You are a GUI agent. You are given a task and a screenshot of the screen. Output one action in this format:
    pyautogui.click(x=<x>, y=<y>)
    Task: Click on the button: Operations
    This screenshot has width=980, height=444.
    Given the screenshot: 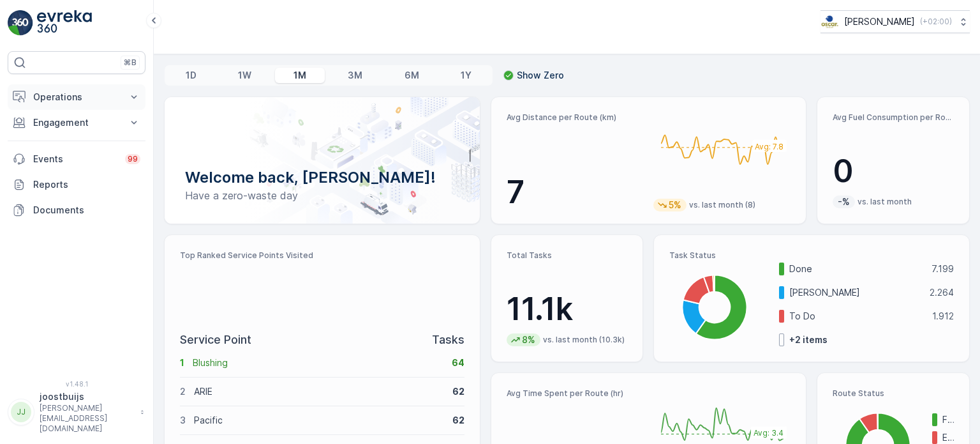 What is the action you would take?
    pyautogui.click(x=76, y=97)
    